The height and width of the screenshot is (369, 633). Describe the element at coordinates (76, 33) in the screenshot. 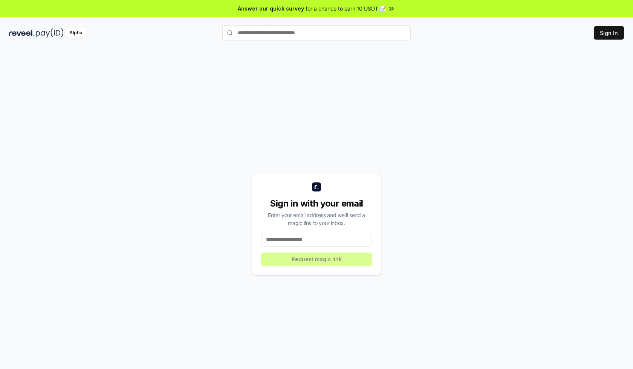

I see `div: Alpha` at that location.